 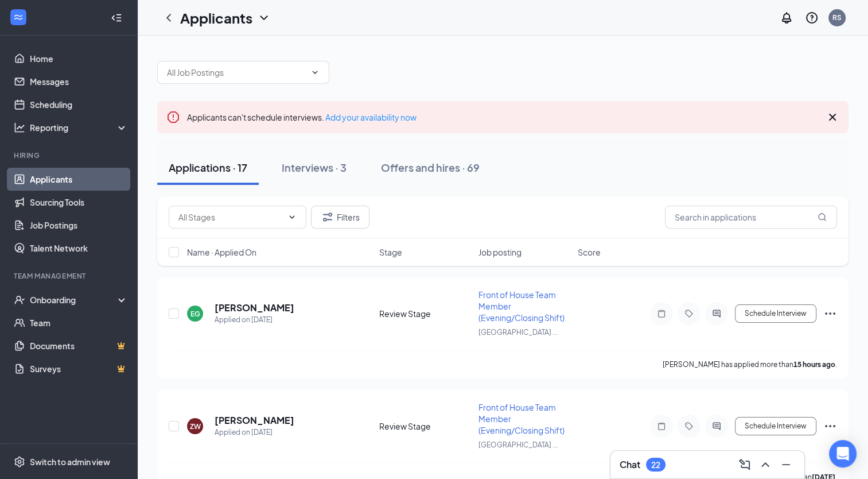 I want to click on a: ChevronLeft, so click(x=169, y=18).